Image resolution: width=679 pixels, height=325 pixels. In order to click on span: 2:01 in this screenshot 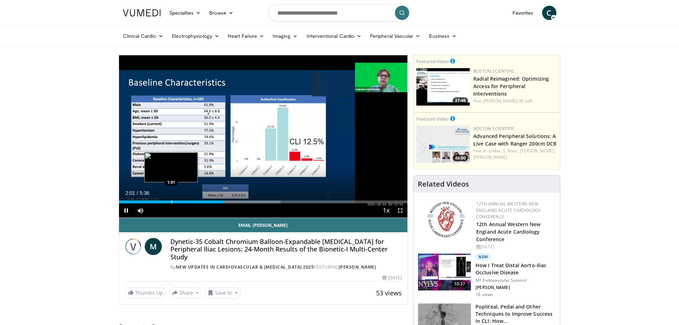, I will do `click(130, 193)`.